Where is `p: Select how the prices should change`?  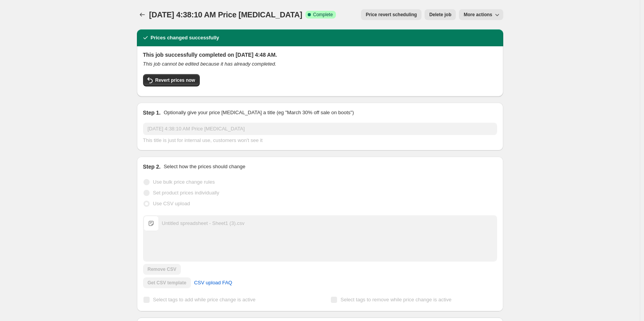 p: Select how the prices should change is located at coordinates (204, 167).